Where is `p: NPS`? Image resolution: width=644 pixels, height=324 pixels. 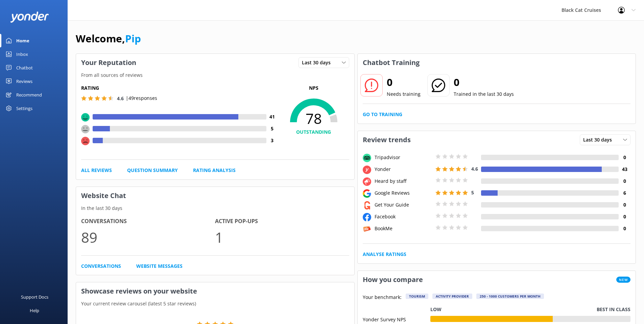 p: NPS is located at coordinates (314, 88).